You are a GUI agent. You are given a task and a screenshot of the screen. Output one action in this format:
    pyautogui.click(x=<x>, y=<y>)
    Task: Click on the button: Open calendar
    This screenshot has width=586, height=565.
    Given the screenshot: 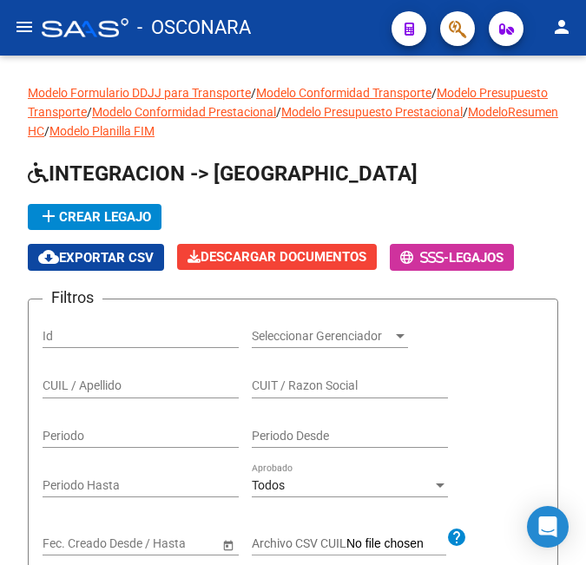 What is the action you would take?
    pyautogui.click(x=227, y=544)
    